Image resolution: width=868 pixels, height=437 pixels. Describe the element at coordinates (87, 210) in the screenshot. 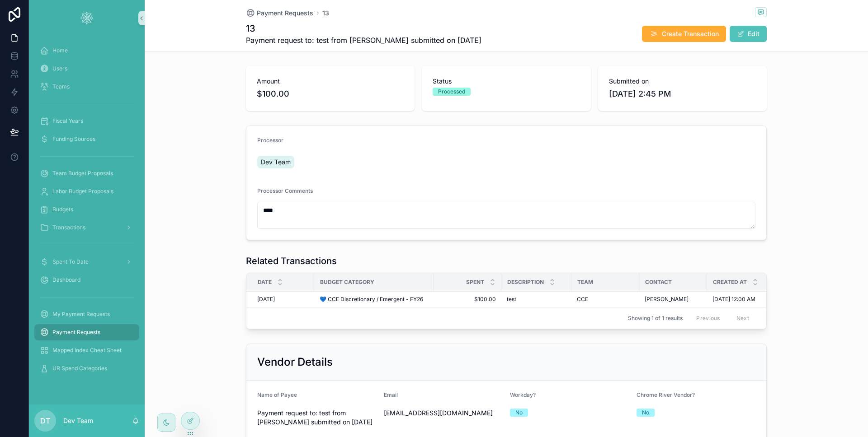

I see `a: Budgets` at that location.